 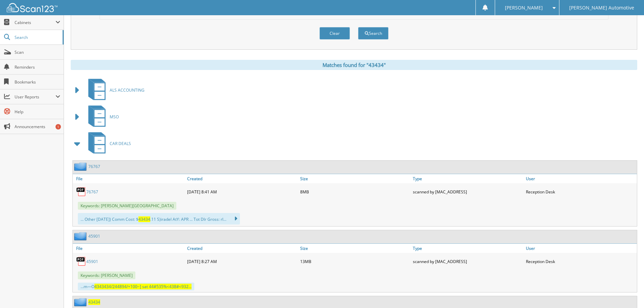 What do you see at coordinates (37, 126) in the screenshot?
I see `span: Announcements` at bounding box center [37, 126].